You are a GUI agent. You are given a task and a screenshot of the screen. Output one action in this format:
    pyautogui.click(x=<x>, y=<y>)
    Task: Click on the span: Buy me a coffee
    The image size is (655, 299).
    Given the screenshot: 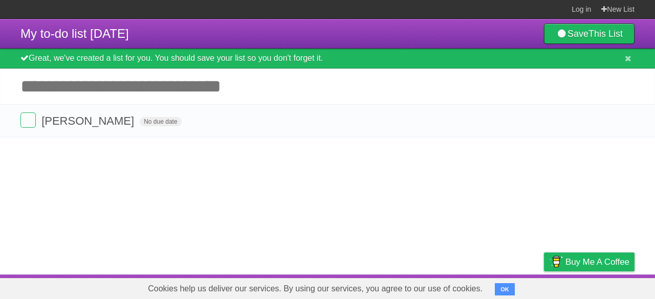 What is the action you would take?
    pyautogui.click(x=597, y=262)
    